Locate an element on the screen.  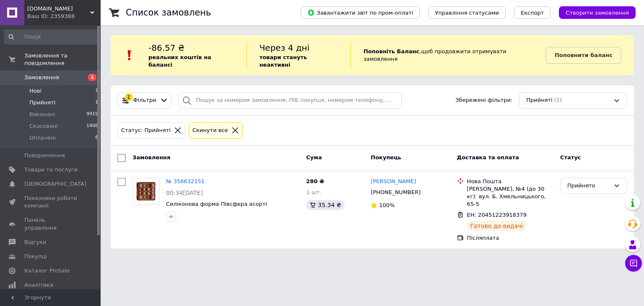
b: Поповніть Баланс is located at coordinates (391, 51).